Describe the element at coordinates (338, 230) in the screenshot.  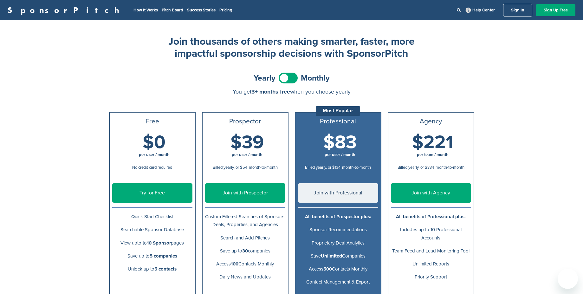
I see `p: Sponsor Recommendations` at that location.